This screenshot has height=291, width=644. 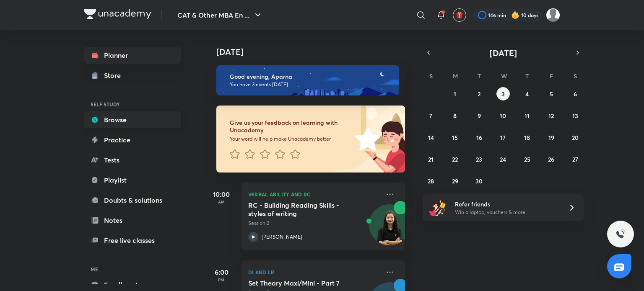 What do you see at coordinates (455, 181) in the screenshot?
I see `abbr: September 29, 2025` at bounding box center [455, 181].